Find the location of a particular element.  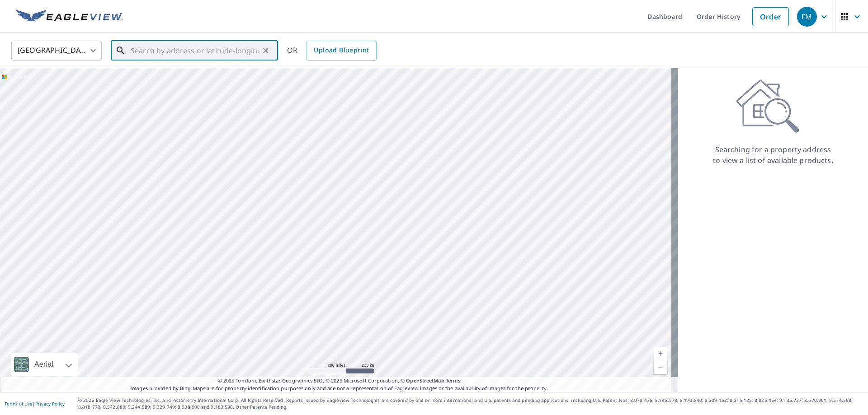

span: © 2025 TomTom, Earthstar Geographics SIO, © 2025 Microsoft Corporation, © is located at coordinates (339, 381).